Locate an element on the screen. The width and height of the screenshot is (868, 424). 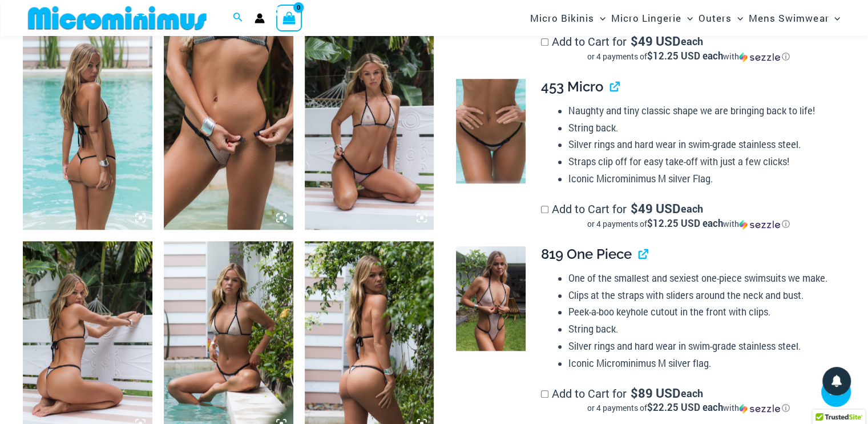
a: Micro LingerieMenu ToggleMenu Toggle is located at coordinates (652, 17).